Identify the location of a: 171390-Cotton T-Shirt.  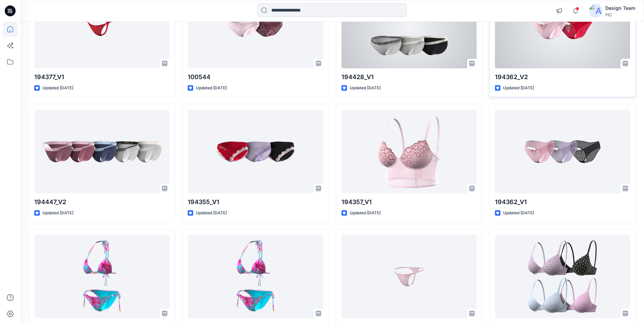
(563, 276).